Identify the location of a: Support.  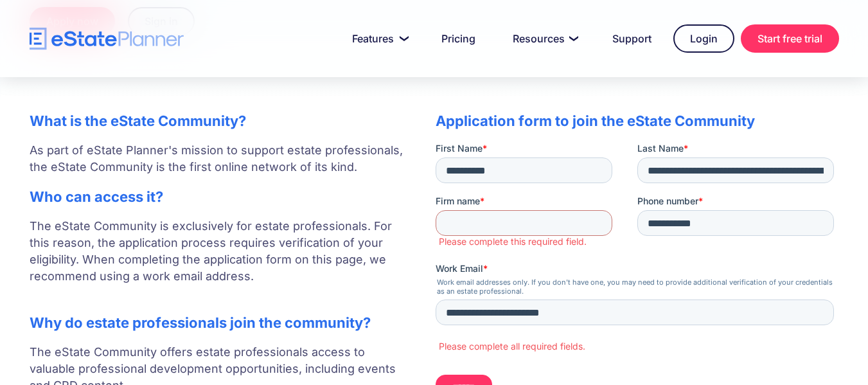
(631, 39).